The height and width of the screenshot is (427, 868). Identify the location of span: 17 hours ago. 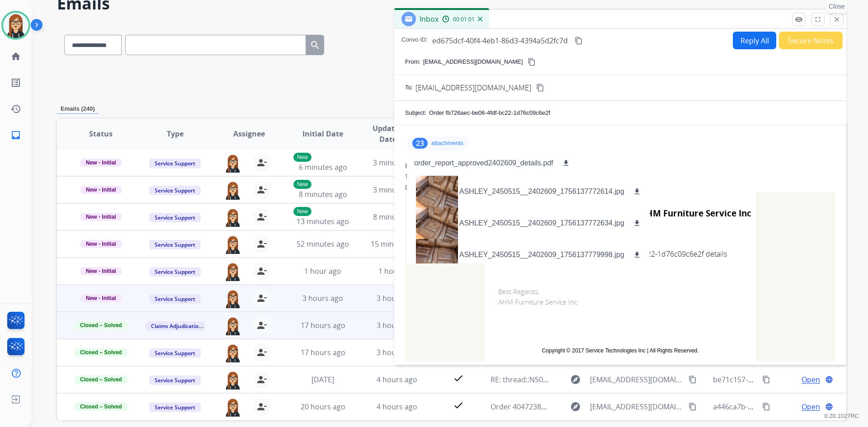
(323, 325).